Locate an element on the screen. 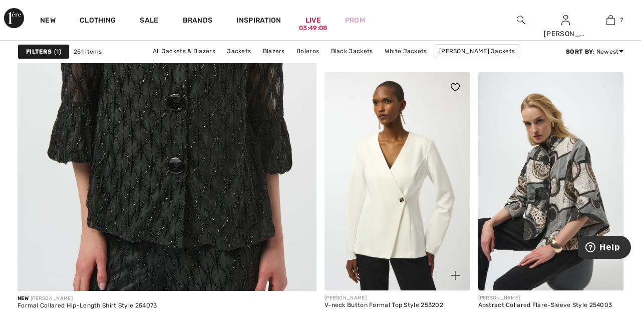 This screenshot has height=311, width=641. span: Inspiration is located at coordinates (259, 21).